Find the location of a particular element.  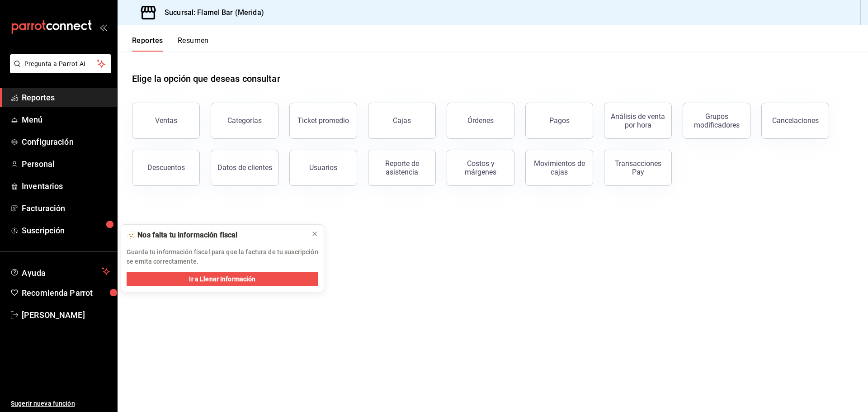

h3: Sucursal: Flamel Bar (Merida) is located at coordinates (211, 13).